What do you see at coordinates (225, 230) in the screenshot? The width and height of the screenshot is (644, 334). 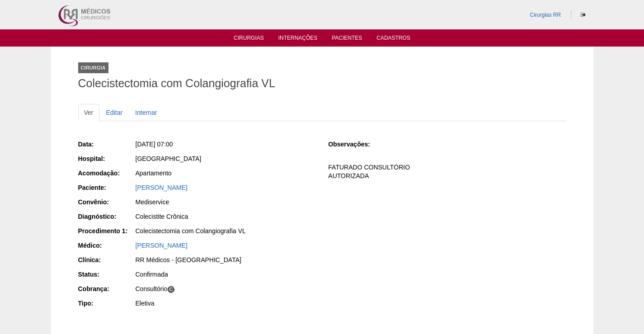 I see `div: Colecistectomia com Colangiografia VL` at bounding box center [225, 230].